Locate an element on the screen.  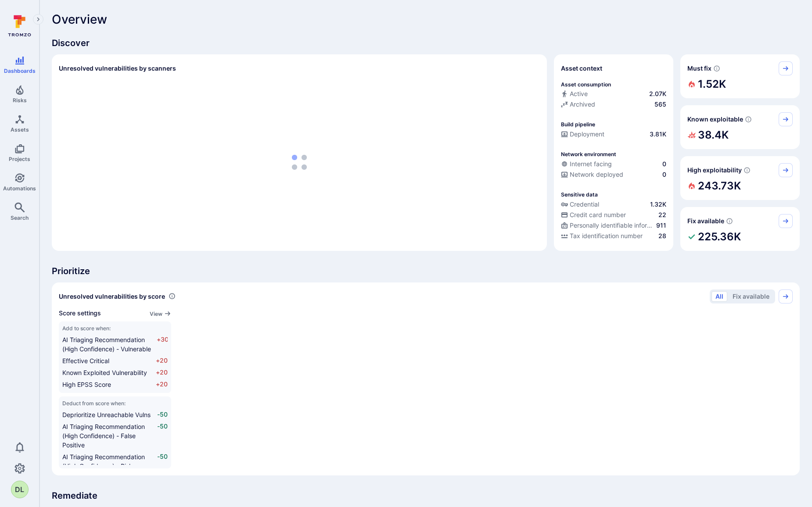
span: Unresolved vulnerabilities by score is located at coordinates (112, 296).